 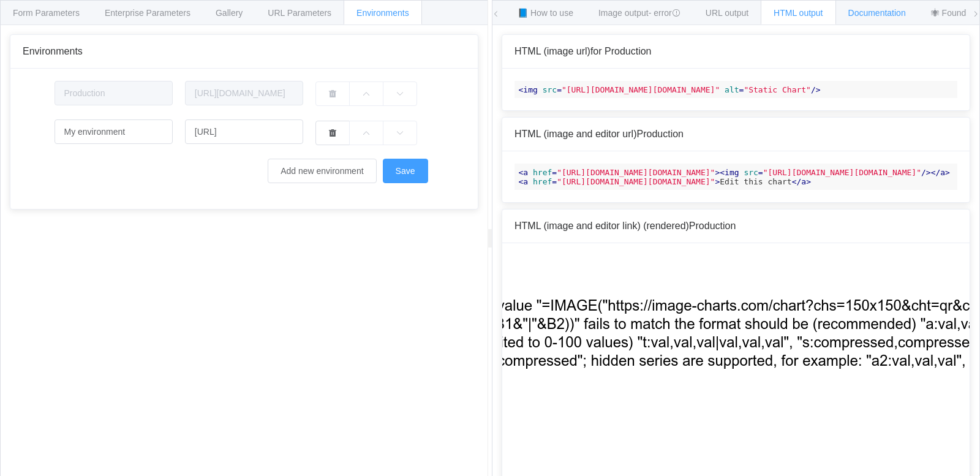 I want to click on span: "Static Chart", so click(x=777, y=89).